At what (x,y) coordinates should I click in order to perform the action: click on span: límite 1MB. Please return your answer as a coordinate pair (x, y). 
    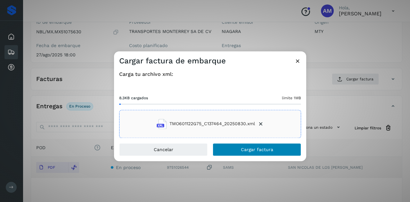
    Looking at the image, I should click on (292, 98).